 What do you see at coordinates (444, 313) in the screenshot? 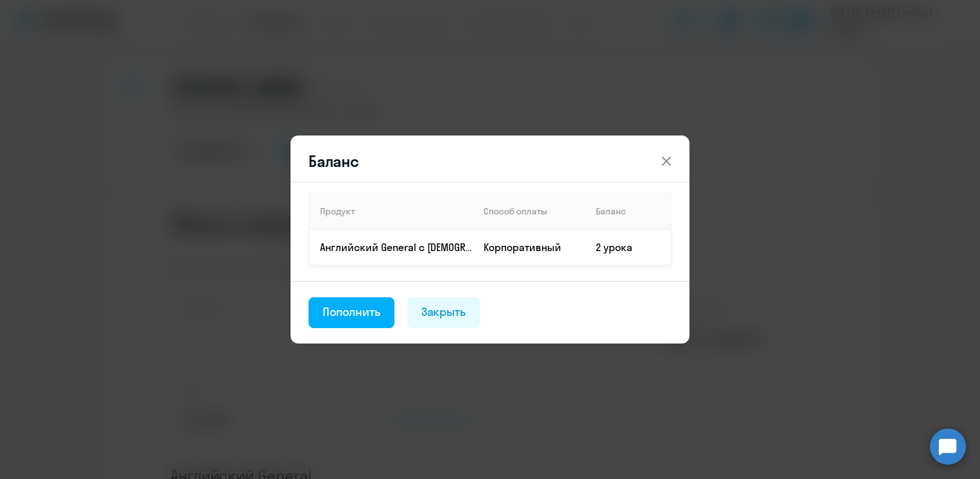
I see `button: Закрыть` at bounding box center [444, 313].